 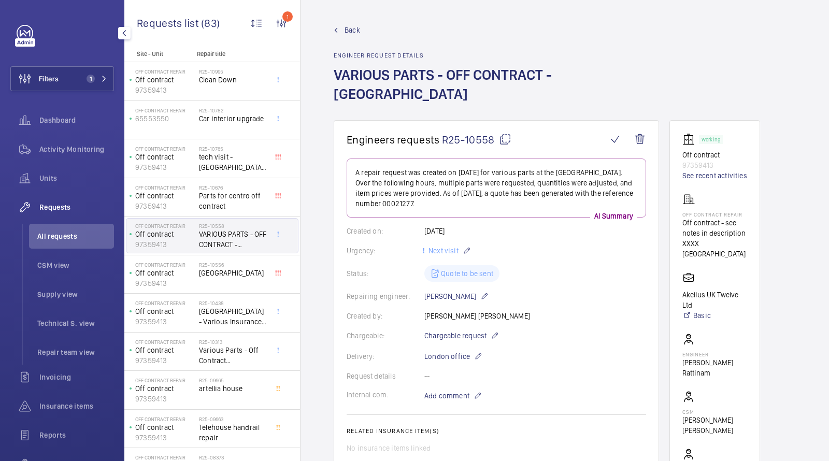 What do you see at coordinates (497, 431) in the screenshot?
I see `h2: Related insurance item(s)` at bounding box center [497, 431].